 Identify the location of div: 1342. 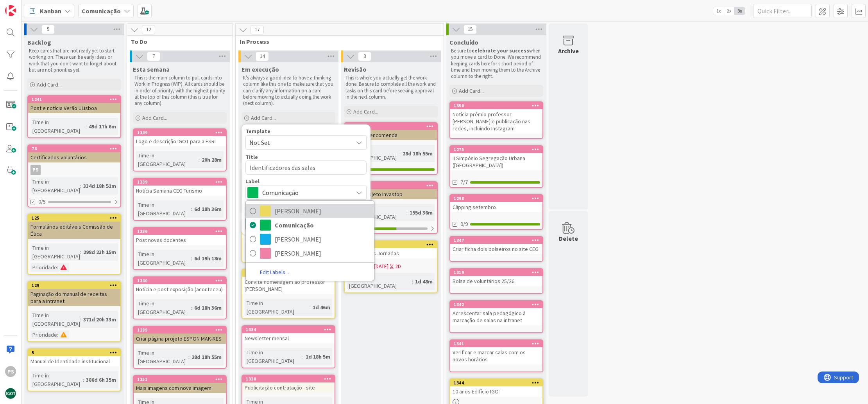
(497, 304).